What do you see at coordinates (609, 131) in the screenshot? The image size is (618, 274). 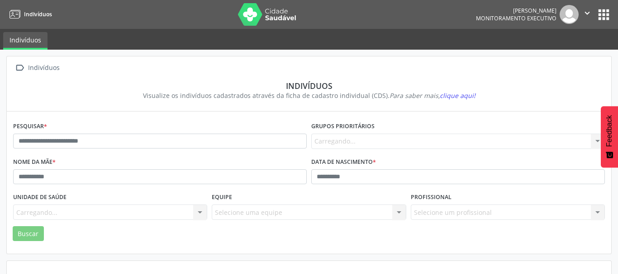 I see `span: Feedback` at bounding box center [609, 131].